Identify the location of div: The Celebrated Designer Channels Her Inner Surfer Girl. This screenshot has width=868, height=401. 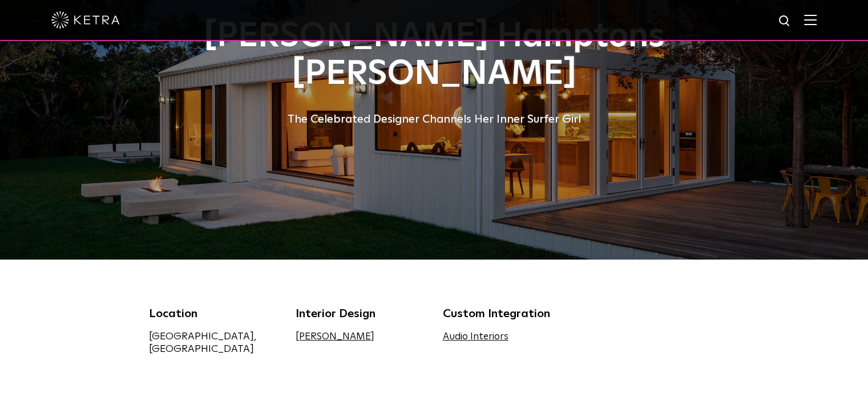
(434, 119).